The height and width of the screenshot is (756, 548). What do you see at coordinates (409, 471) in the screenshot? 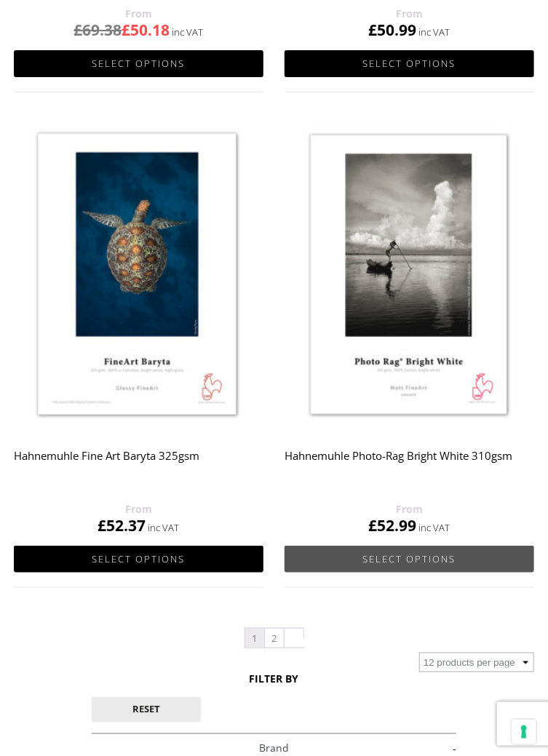
I see `h2: Hahnemuhle Photo-Rag Bright White 310gsm` at bounding box center [409, 471].